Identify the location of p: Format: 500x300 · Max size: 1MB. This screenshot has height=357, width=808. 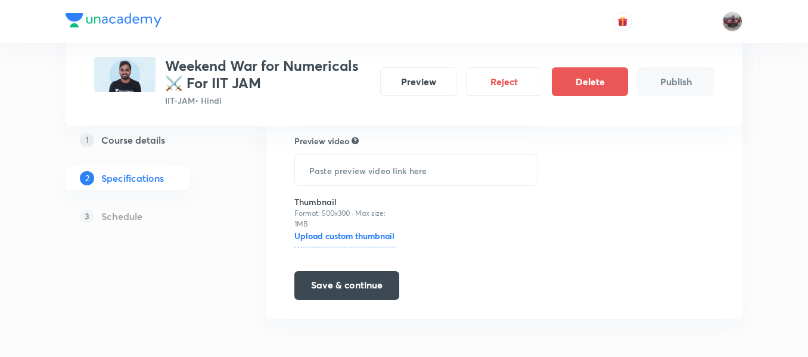
(345, 219).